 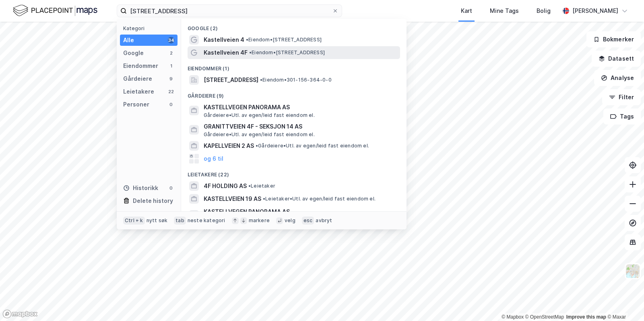 What do you see at coordinates (613, 39) in the screenshot?
I see `button: Bokmerker` at bounding box center [613, 39].